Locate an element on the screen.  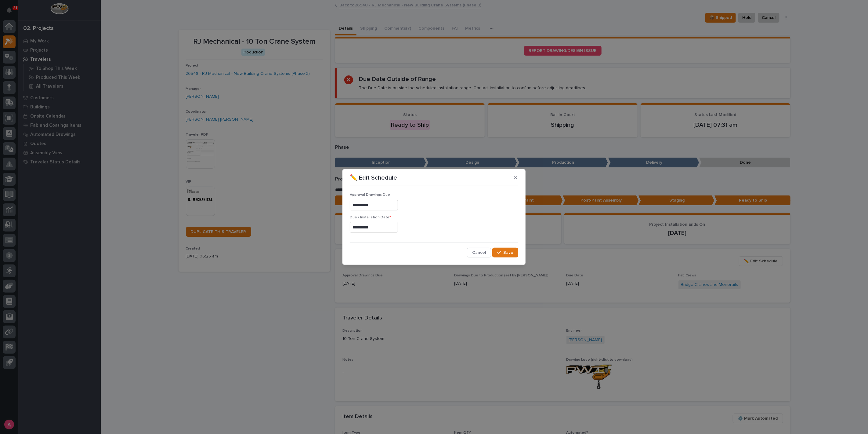
span: Approval Drawings Due is located at coordinates (370, 195).